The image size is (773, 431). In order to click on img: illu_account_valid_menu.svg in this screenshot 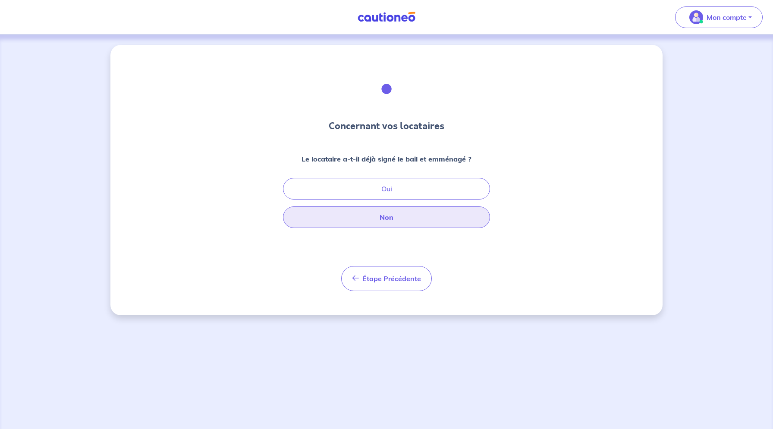, I will do `click(697, 17)`.